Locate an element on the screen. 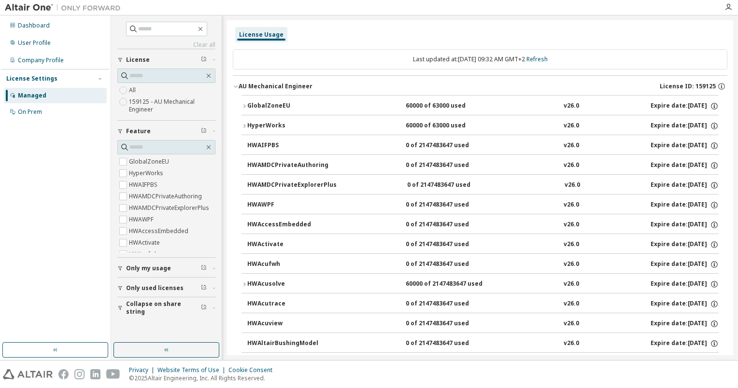 The height and width of the screenshot is (388, 738). span: License is located at coordinates (138, 60).